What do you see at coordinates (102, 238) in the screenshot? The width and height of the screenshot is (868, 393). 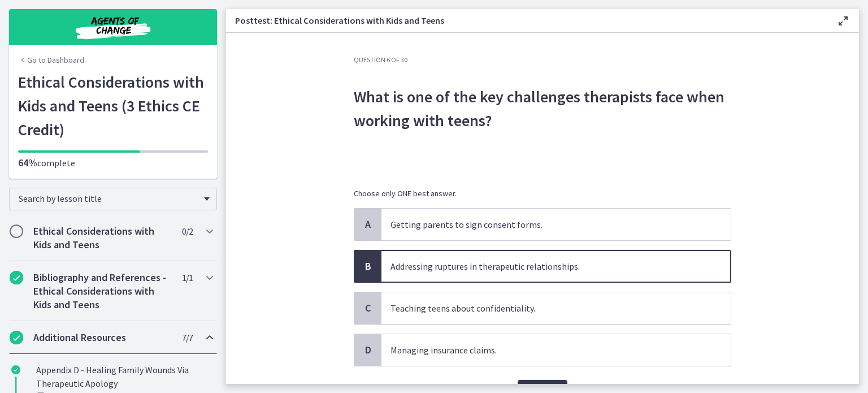 I see `h2: Ethical Considerations with Kids and Teens` at bounding box center [102, 238].